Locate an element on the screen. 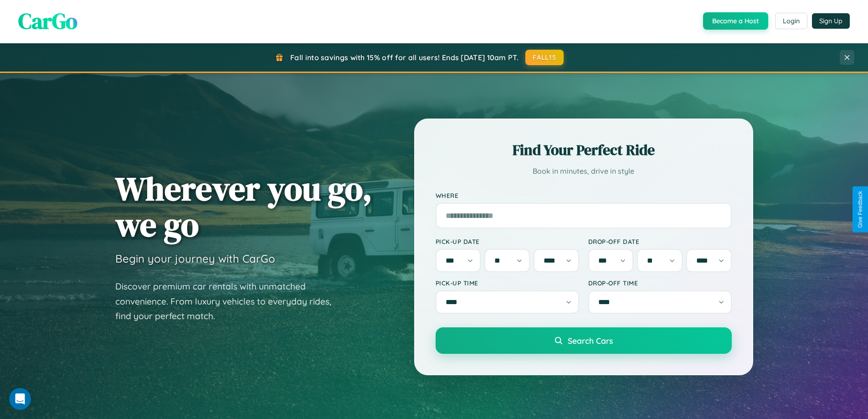 Image resolution: width=868 pixels, height=419 pixels. span: CarGo is located at coordinates (48, 21).